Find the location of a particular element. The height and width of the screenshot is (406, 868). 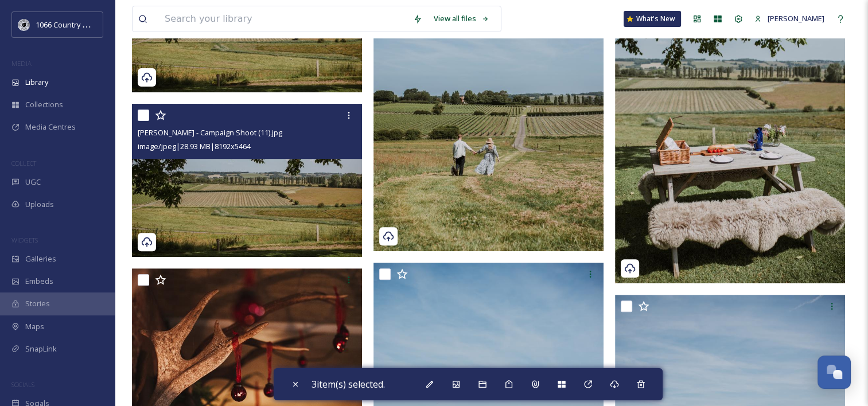

span: Maps is located at coordinates (34, 326).